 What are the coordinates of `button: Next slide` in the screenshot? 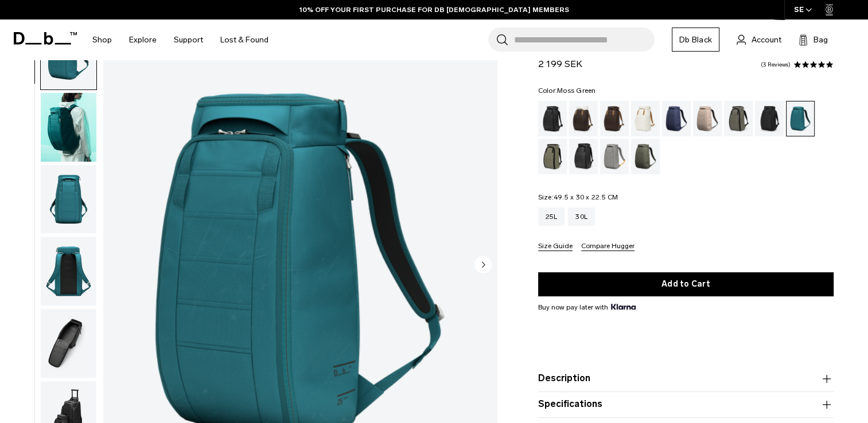 It's located at (483, 265).